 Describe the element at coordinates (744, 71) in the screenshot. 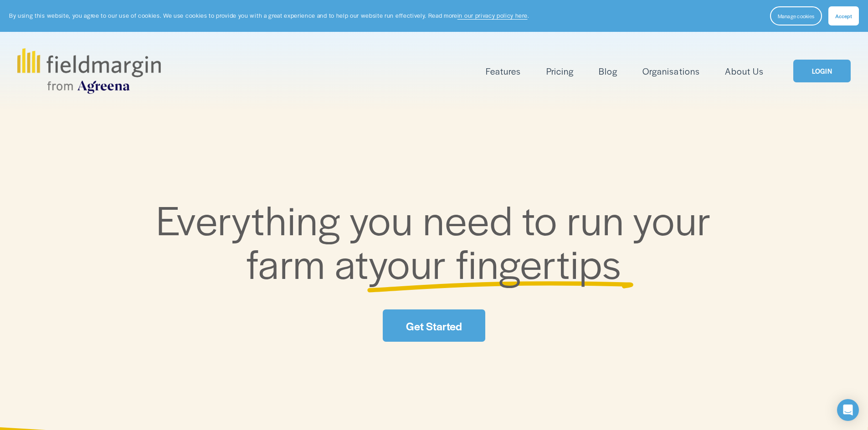

I see `a: About Us` at that location.